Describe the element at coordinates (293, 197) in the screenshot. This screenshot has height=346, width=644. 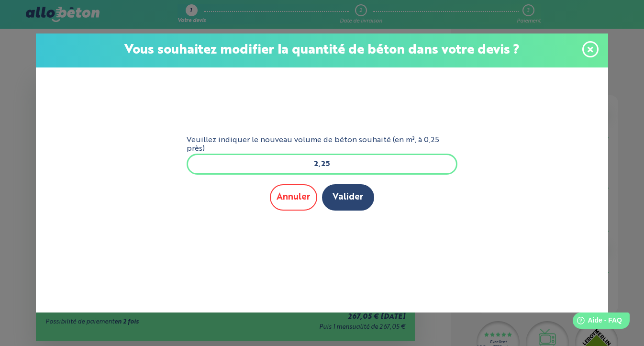
I see `button: Annuler` at that location.